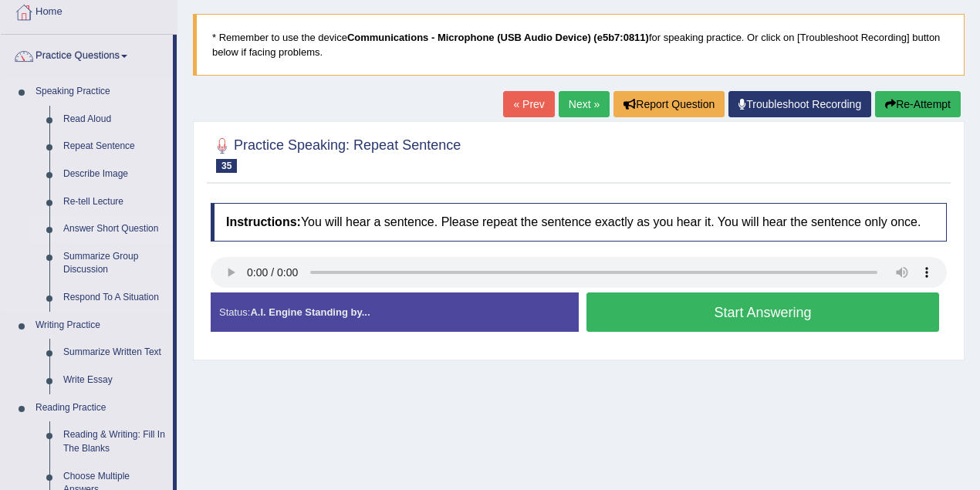 The image size is (980, 490). I want to click on button: Report Question, so click(668, 105).